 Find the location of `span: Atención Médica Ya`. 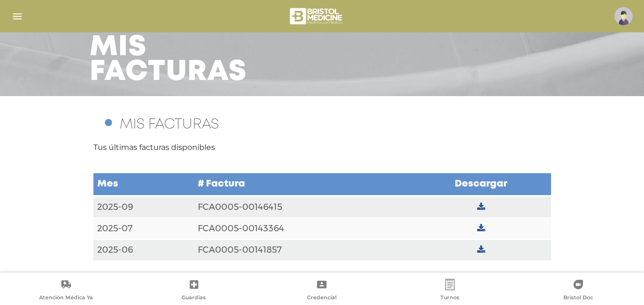

span: Atención Médica Ya is located at coordinates (66, 298).